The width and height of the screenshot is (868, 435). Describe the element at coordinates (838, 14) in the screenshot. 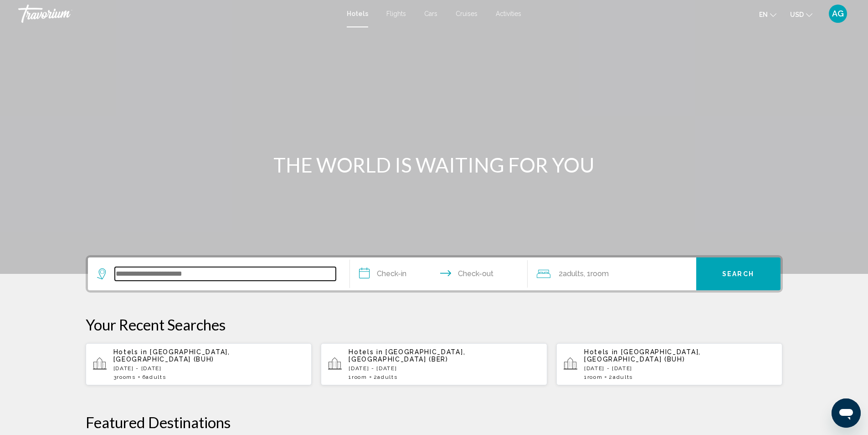

I see `button: User Menu` at that location.